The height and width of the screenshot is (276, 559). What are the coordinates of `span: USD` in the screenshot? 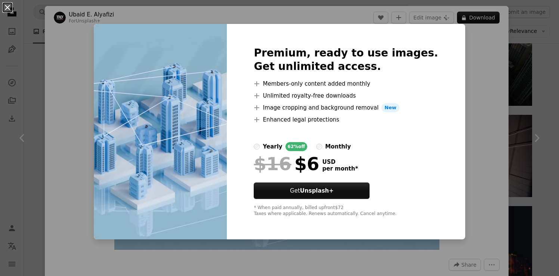 It's located at (340, 162).